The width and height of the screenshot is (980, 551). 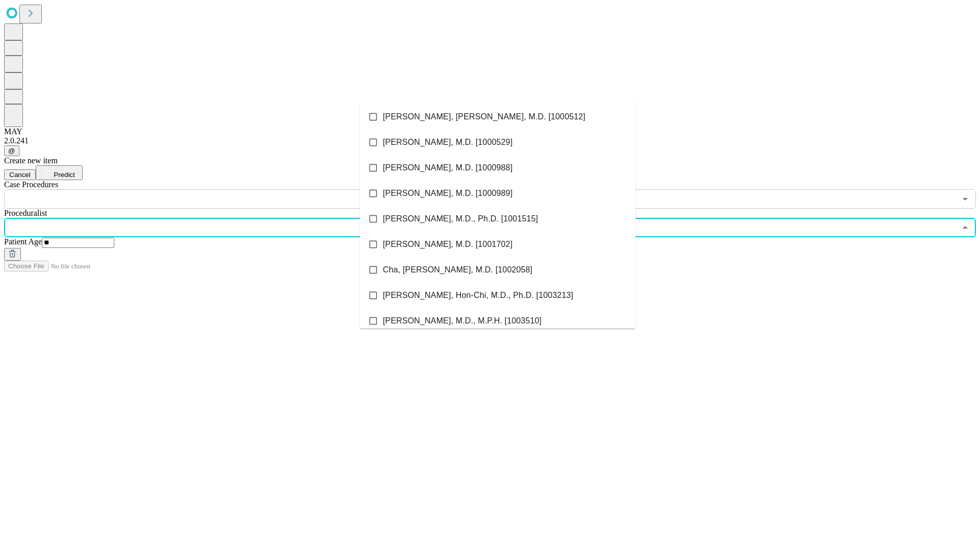 I want to click on span: Cancel, so click(x=20, y=174).